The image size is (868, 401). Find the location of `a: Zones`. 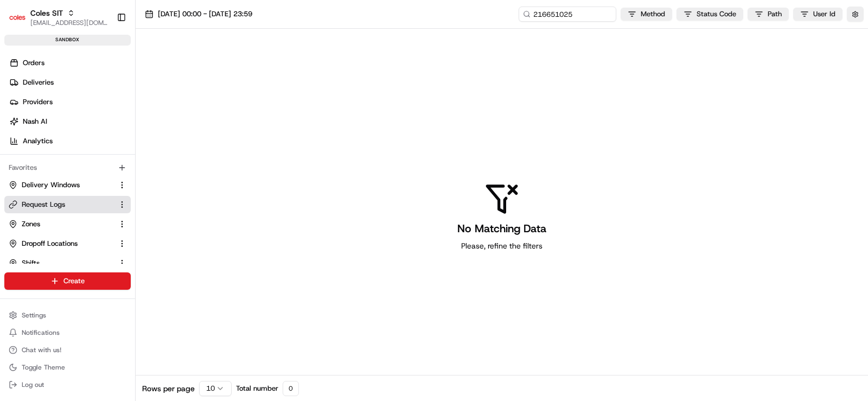

a: Zones is located at coordinates (61, 225).